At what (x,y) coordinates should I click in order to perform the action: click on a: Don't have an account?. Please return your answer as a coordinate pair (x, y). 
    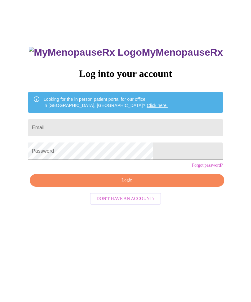
    Looking at the image, I should click on (125, 198).